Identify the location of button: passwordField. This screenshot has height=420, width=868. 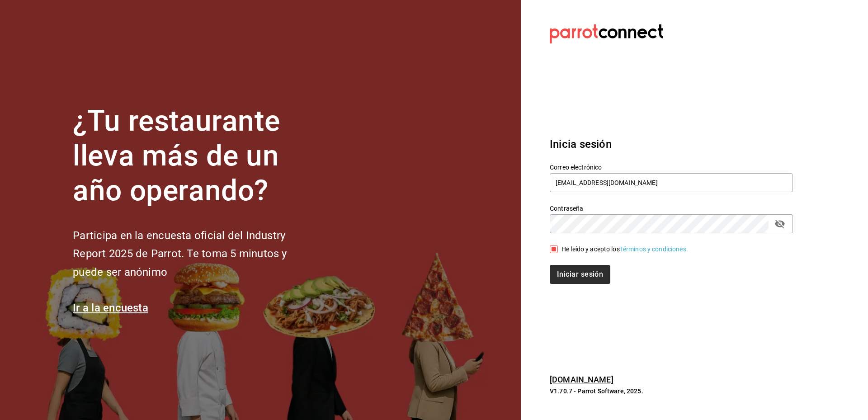
(780, 224).